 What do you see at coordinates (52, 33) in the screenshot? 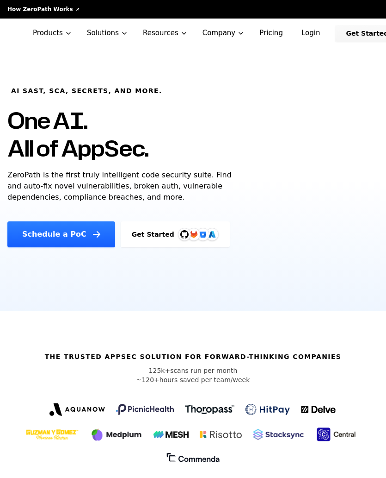
I see `button: Products` at bounding box center [52, 33].